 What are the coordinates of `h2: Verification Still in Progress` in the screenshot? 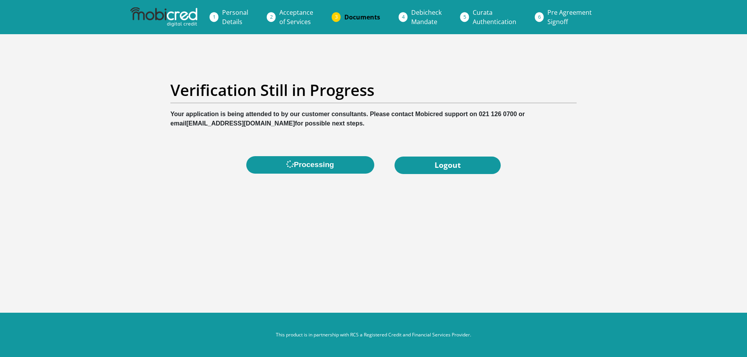 It's located at (373, 90).